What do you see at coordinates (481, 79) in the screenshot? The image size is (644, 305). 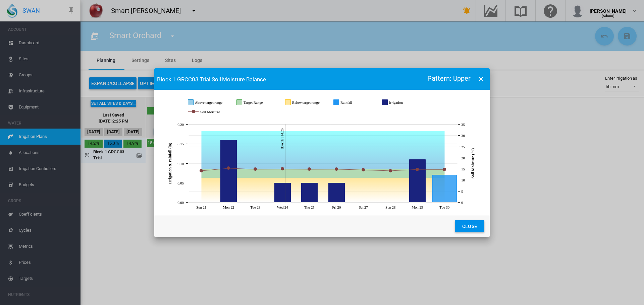 I see `button: icon-close` at bounding box center [481, 79].